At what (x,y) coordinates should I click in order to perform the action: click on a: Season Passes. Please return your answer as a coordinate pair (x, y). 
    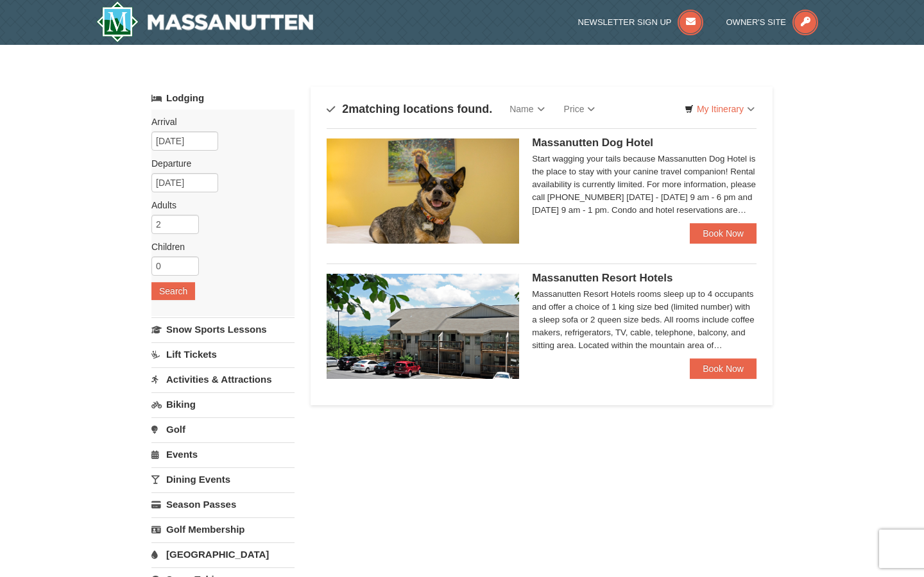
    Looking at the image, I should click on (222, 505).